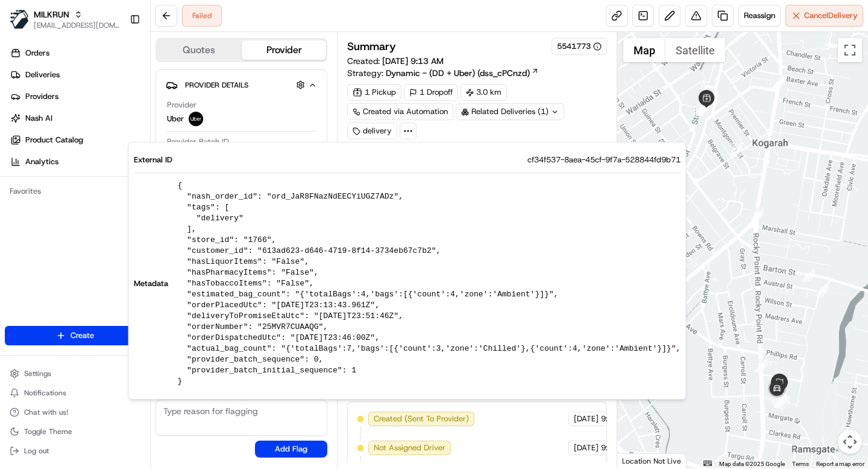  Describe the element at coordinates (429, 284) in the screenshot. I see `pre: { "nash_order_id": "ord_JaR8FNazNdEECYiUGZ7ADz", "tags": [ "delivery" ], "store_id": "1766", "cus...` at that location.